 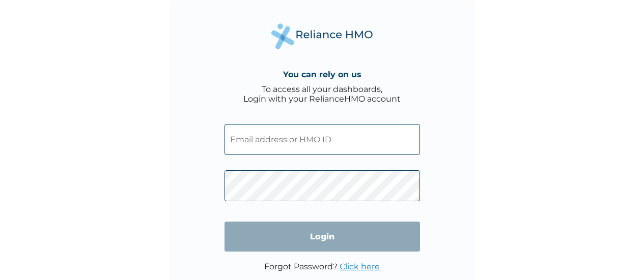 What do you see at coordinates (322, 266) in the screenshot?
I see `p: Forgot Password?` at bounding box center [322, 266].